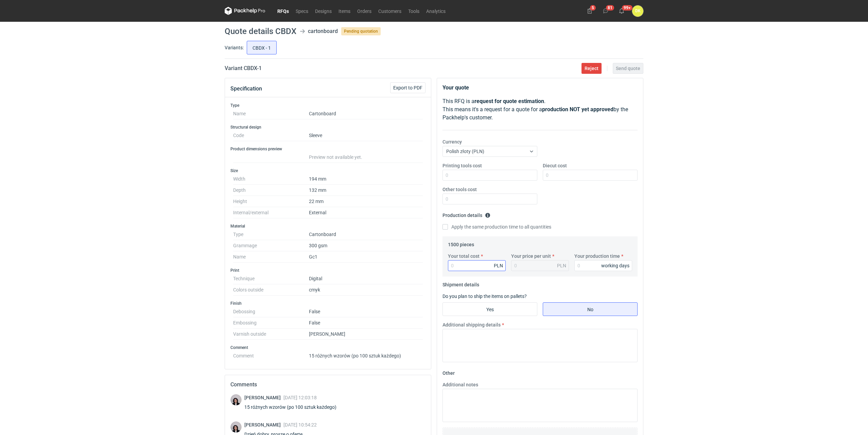 Image resolution: width=868 pixels, height=435 pixels. Describe the element at coordinates (271, 323) in the screenshot. I see `dt: Embossing` at that location.